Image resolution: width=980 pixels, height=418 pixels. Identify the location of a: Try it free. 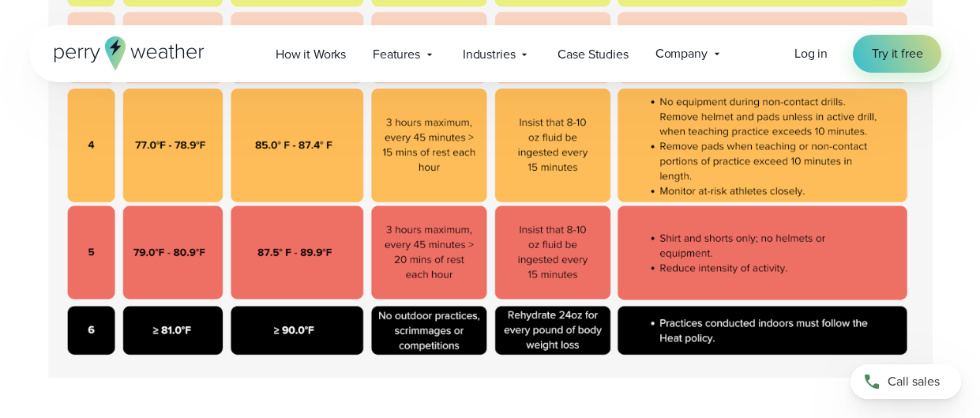
(897, 54).